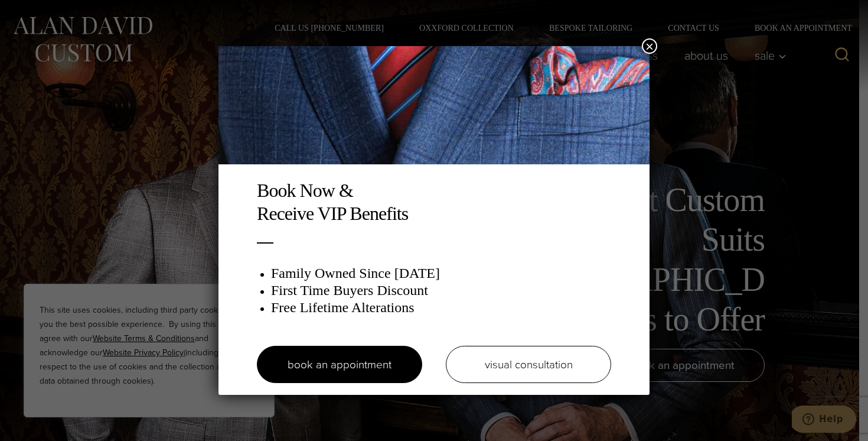 This screenshot has width=868, height=441. What do you see at coordinates (441, 290) in the screenshot?
I see `h3: First Time Buyers Discount` at bounding box center [441, 290].